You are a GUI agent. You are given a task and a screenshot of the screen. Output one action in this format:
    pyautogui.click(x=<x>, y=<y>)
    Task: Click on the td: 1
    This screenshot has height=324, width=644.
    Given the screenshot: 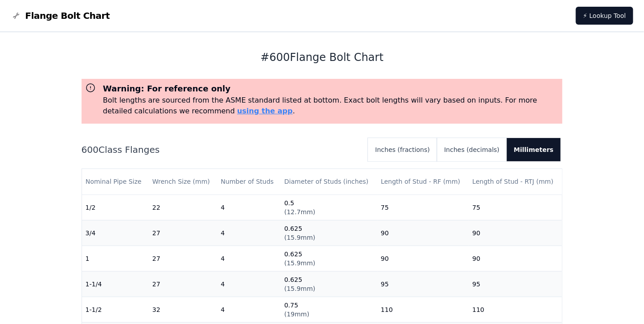 What is the action you would take?
    pyautogui.click(x=115, y=259)
    